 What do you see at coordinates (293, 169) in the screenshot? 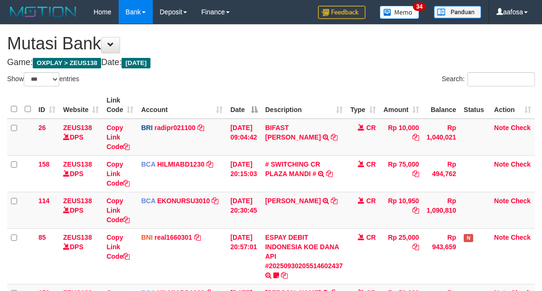
I see `a: # SWITCHING CR PLAZA MANDI #` at bounding box center [293, 169].